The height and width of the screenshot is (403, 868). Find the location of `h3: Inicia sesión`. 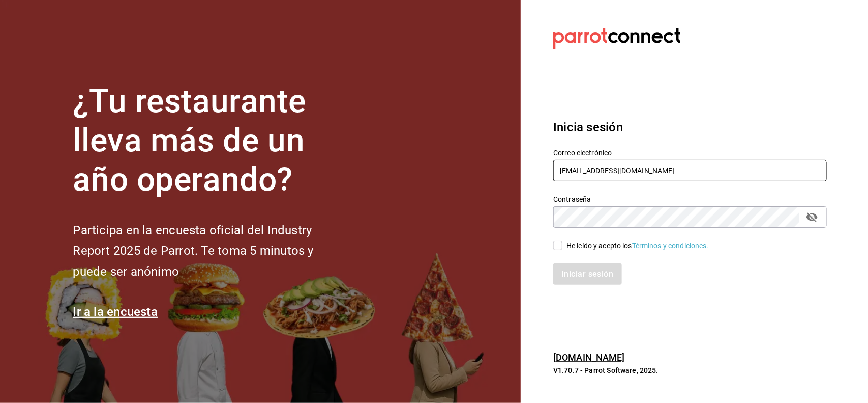

h3: Inicia sesión is located at coordinates (690, 127).